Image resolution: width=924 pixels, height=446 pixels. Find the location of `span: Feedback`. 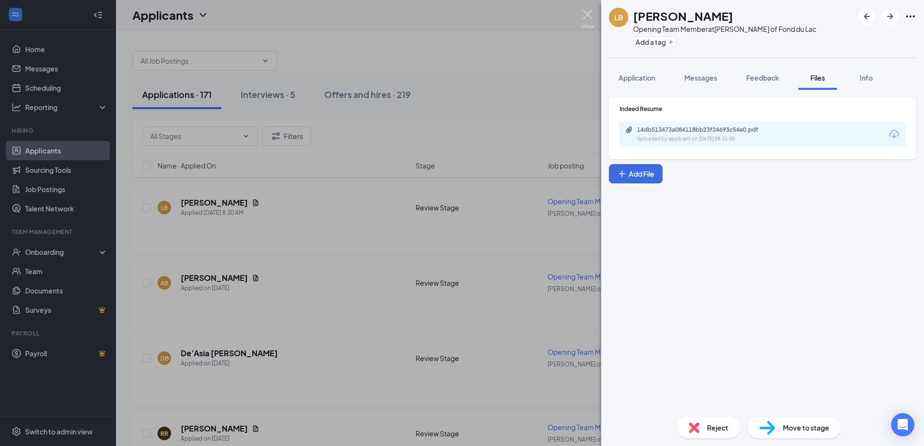

span: Feedback is located at coordinates (762, 78).